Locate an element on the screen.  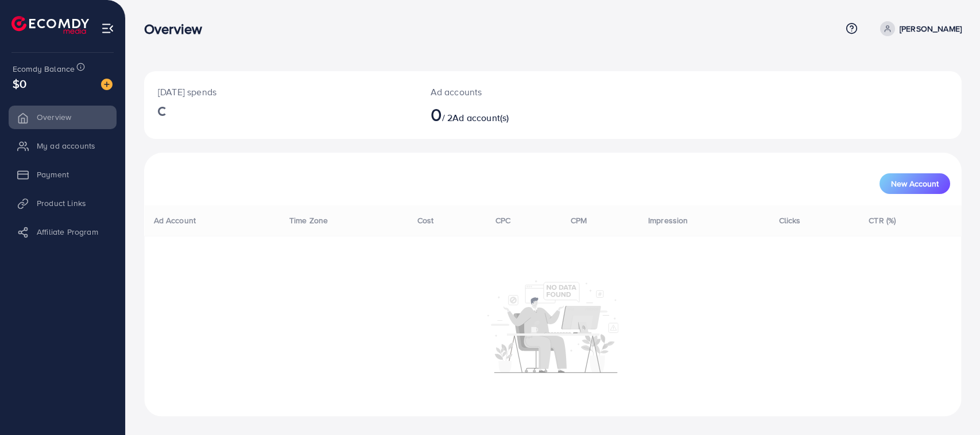
button: New Account is located at coordinates (915, 184).